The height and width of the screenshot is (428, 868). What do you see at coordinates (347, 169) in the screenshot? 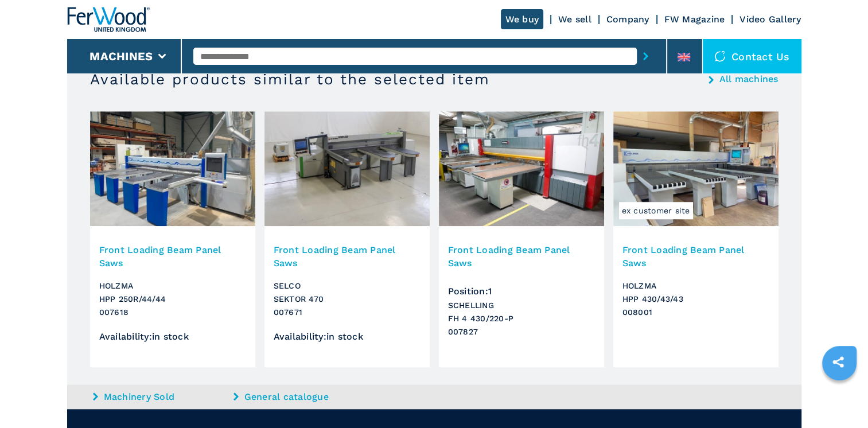
I see `img: Front Loading Beam Panel Saws SELCO SEKTOR 470` at bounding box center [347, 169].